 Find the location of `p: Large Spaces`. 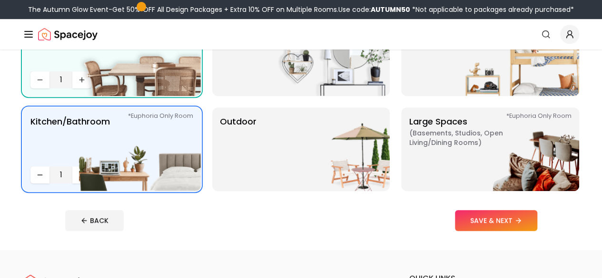

p: Large Spaces is located at coordinates (468, 149).